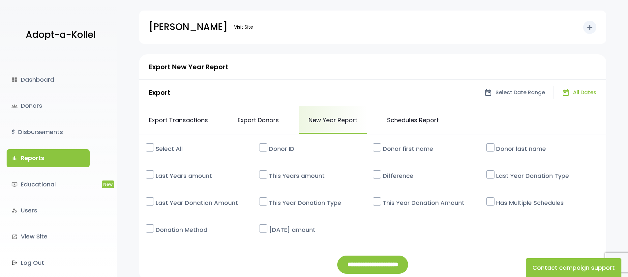  Describe the element at coordinates (188, 67) in the screenshot. I see `p: Export New Year Report` at that location.